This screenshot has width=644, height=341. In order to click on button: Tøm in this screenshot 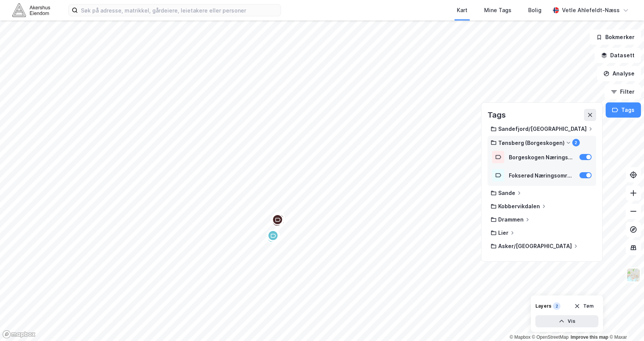, I will do `click(583, 307)`.